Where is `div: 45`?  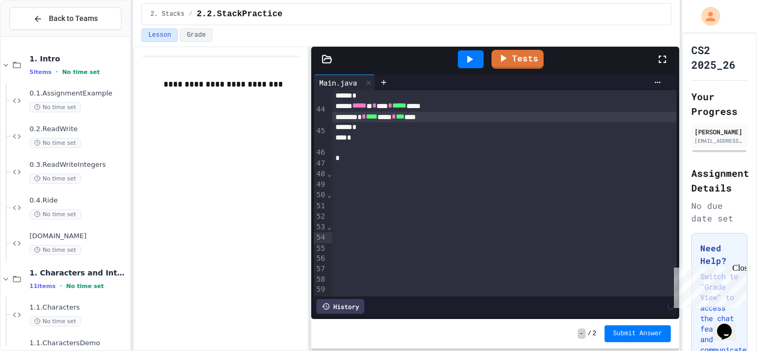
div: 45 is located at coordinates (320, 137).